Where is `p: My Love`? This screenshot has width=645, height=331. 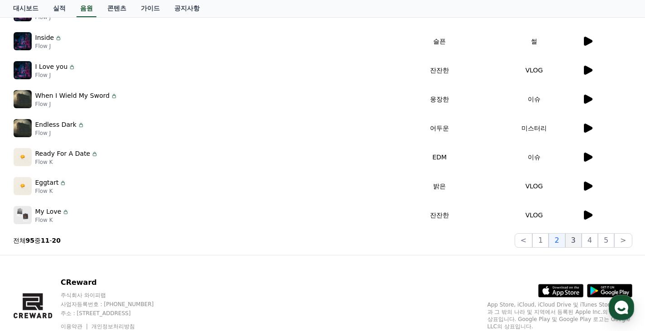
p: My Love is located at coordinates (48, 211).